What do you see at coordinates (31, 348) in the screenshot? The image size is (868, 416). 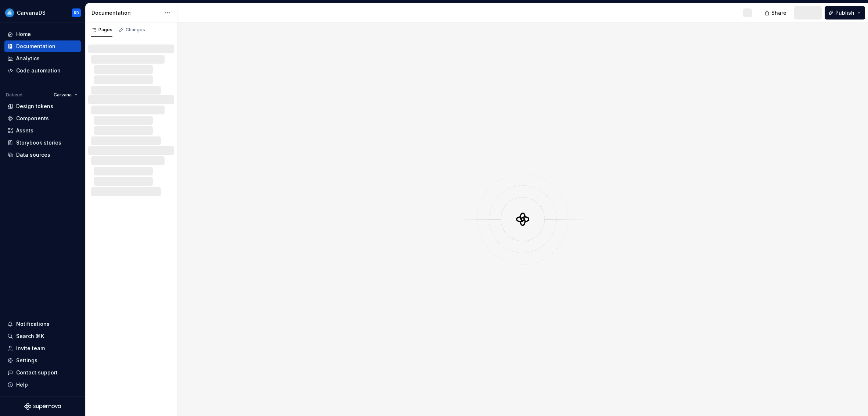 I see `div: Invite team` at bounding box center [31, 348].